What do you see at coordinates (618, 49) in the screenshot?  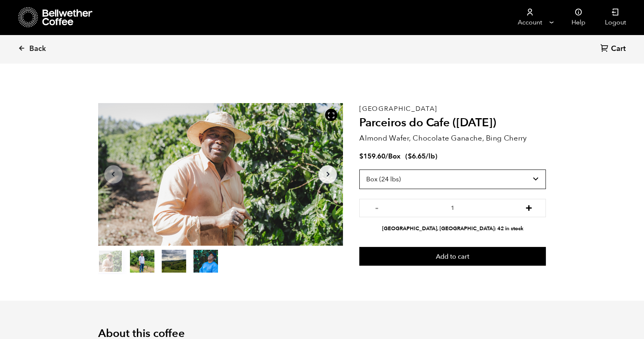 I see `span: Cart` at bounding box center [618, 49].